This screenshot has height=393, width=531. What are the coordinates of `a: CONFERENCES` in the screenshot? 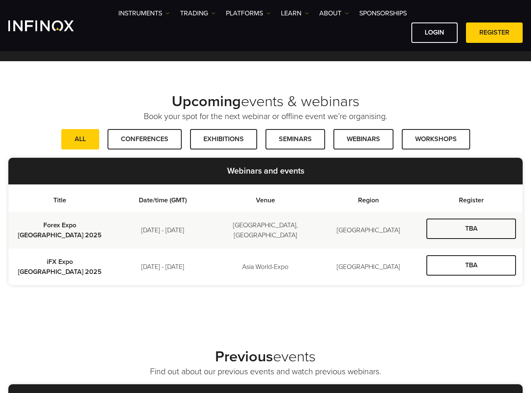 It's located at (145, 139).